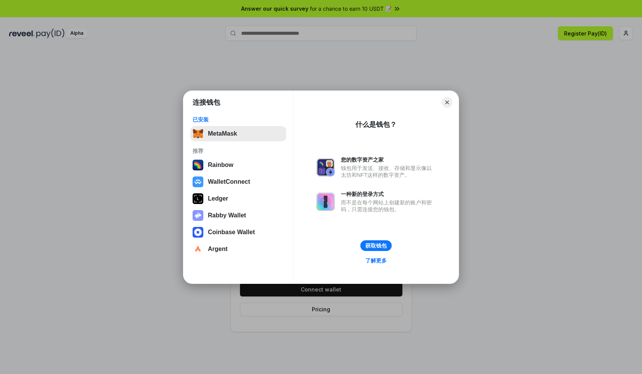 The image size is (642, 374). Describe the element at coordinates (218, 199) in the screenshot. I see `div: Ledger` at that location.